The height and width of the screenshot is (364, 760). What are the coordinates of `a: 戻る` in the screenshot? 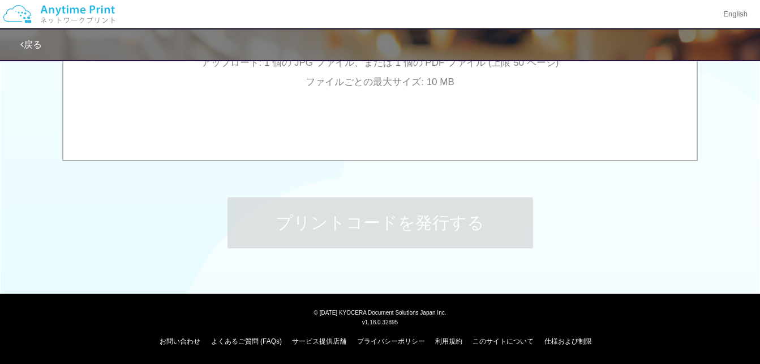 It's located at (31, 44).